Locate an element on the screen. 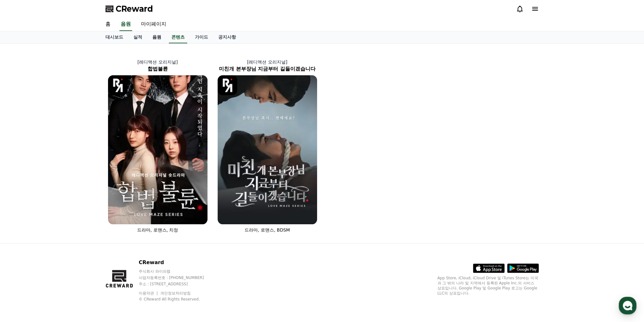  h2: 미친개 본부장님 지금부터 길들이겠습니다 is located at coordinates (267, 69).